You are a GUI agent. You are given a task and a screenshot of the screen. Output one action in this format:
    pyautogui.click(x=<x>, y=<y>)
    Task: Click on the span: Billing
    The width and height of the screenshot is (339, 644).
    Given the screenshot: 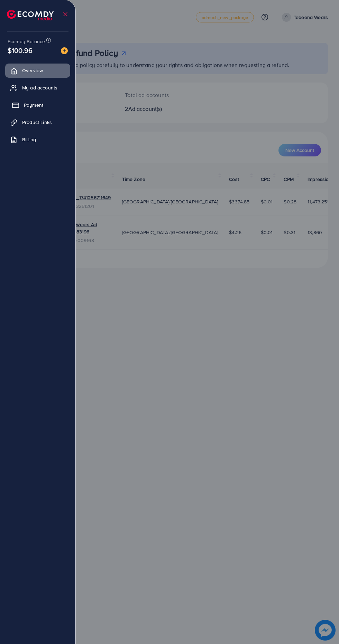 What is the action you would take?
    pyautogui.click(x=29, y=139)
    